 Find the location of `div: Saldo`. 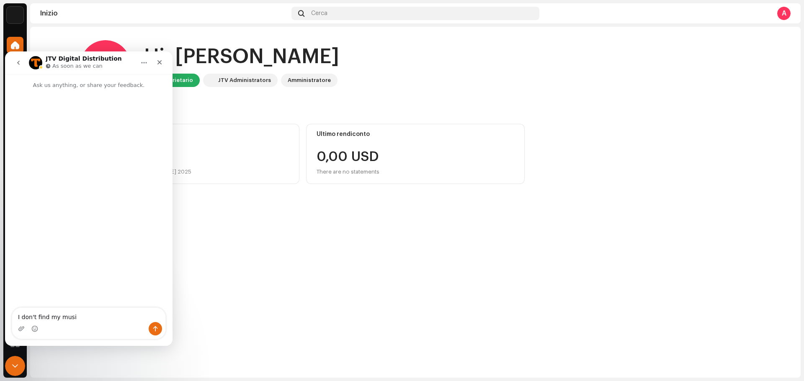

div: Saldo is located at coordinates (190, 134).